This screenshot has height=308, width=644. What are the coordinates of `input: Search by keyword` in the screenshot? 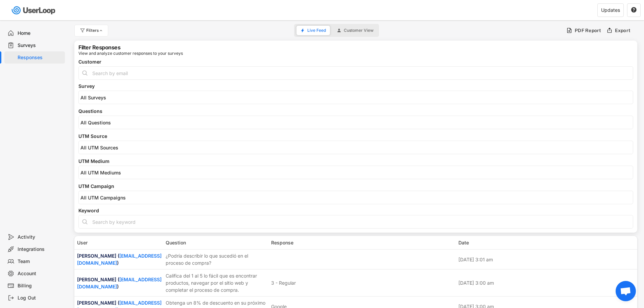 It's located at (355, 222).